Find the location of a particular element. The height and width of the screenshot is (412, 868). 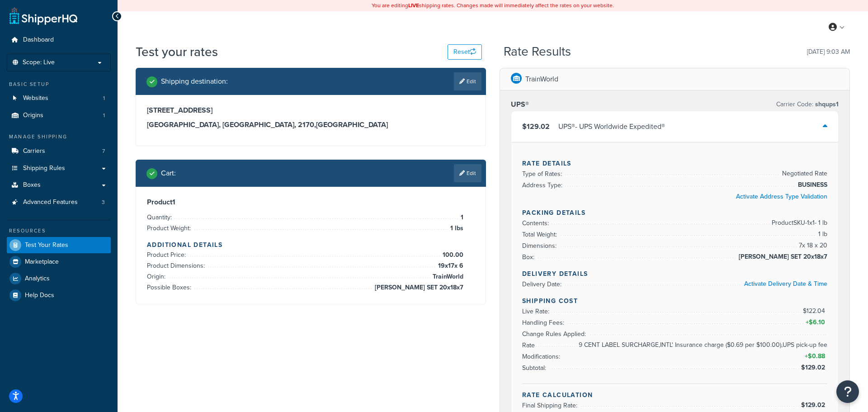

h4: Additional Details is located at coordinates (310, 245).